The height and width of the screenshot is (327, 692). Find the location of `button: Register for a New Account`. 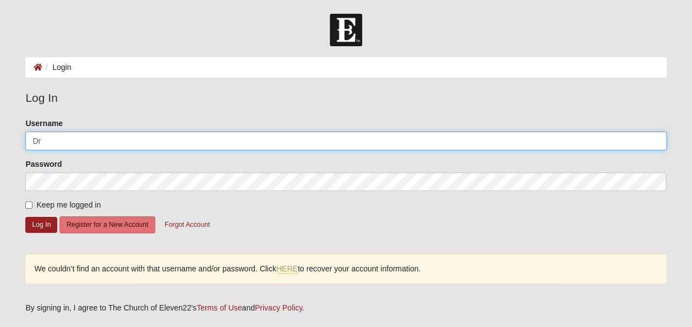

button: Register for a New Account is located at coordinates (107, 225).